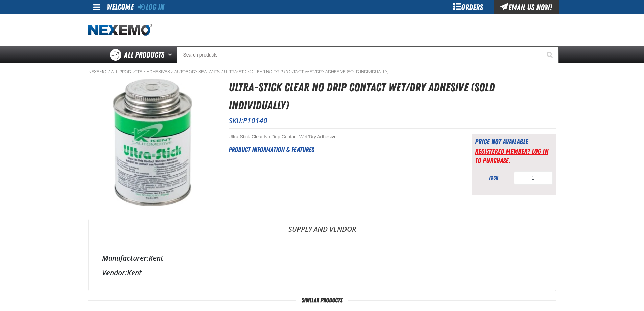  I want to click on label: Manufacturer:, so click(125, 258).